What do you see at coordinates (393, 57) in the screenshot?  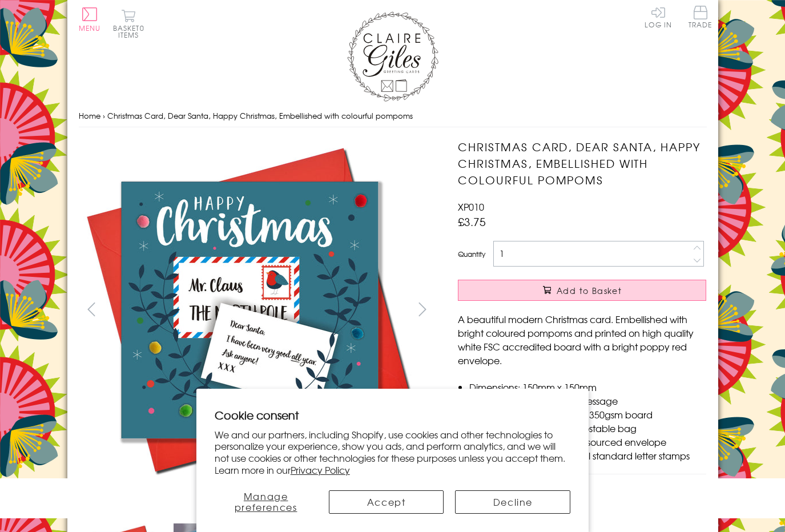 I see `img: Claire Giles Greetings Cards` at bounding box center [393, 57].